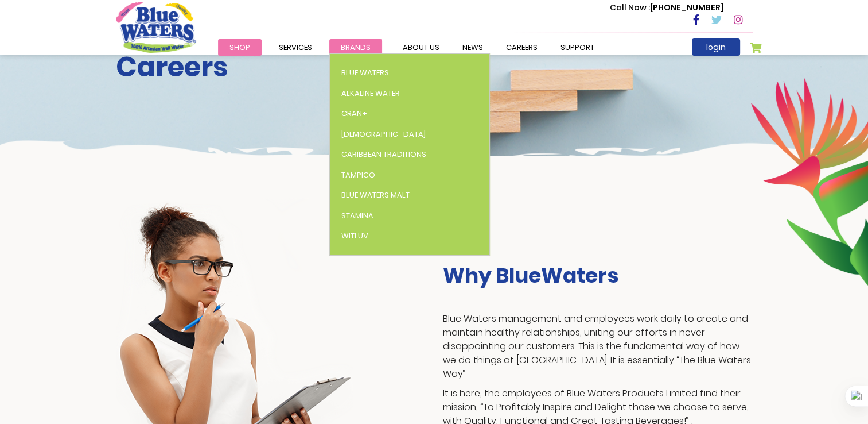  I want to click on span: Blue Waters Malt, so click(375, 195).